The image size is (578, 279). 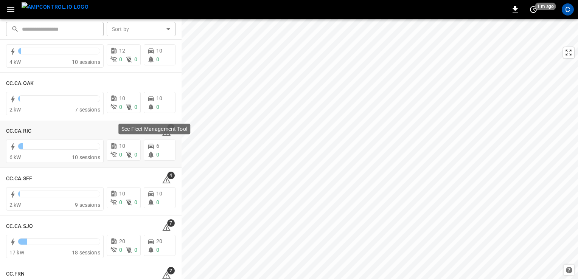 I want to click on span: 1 m ago, so click(x=545, y=6).